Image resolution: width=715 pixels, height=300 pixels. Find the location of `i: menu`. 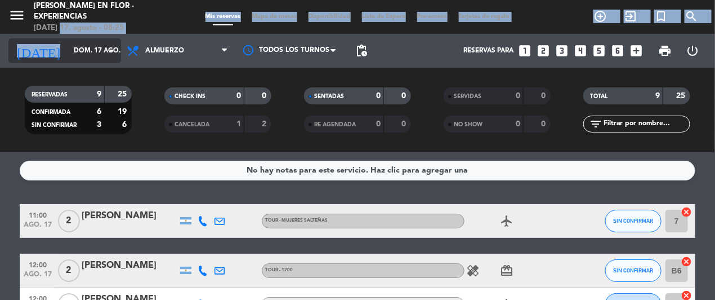

i: menu is located at coordinates (17, 15).